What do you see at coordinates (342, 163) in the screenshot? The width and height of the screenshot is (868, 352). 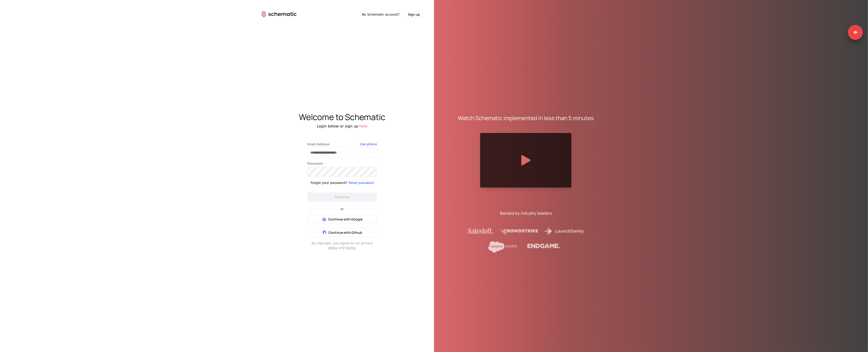 I see `label: Password` at bounding box center [342, 163].